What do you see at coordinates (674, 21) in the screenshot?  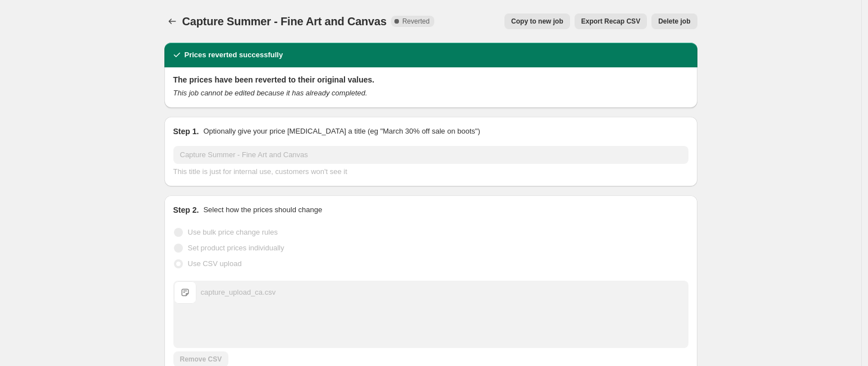 I see `span: Delete job` at bounding box center [674, 21].